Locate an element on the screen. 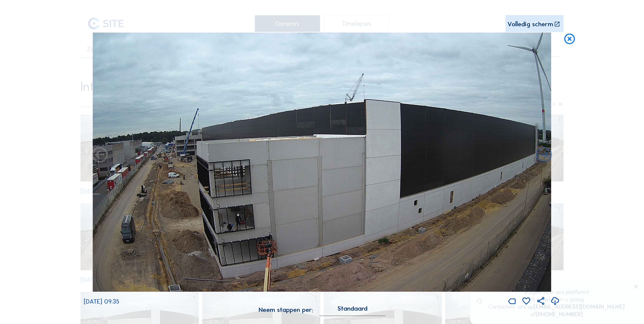 The height and width of the screenshot is (324, 644). i: Back is located at coordinates (544, 155).